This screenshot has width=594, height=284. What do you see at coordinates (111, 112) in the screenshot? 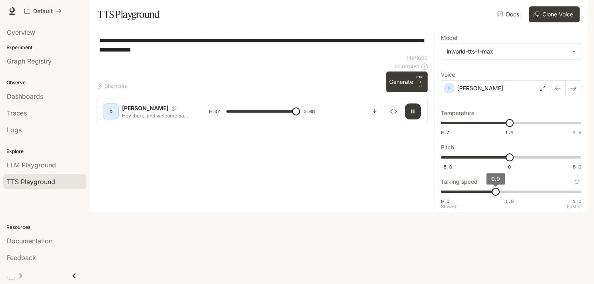
I see `div: D` at bounding box center [111, 112].